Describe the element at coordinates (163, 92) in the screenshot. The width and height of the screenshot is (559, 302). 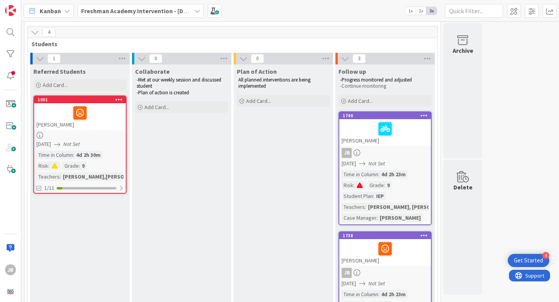
I see `span: -Plan of action is created` at that location.